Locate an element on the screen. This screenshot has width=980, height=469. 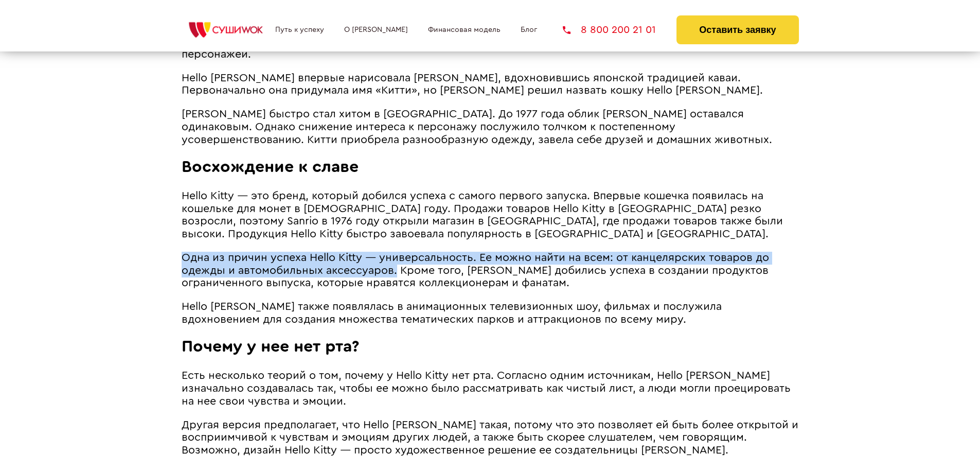
span: Восхождение к славе is located at coordinates (270, 166).